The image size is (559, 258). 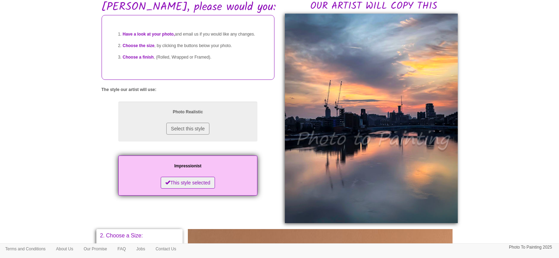 I want to click on button: This style selected, so click(x=188, y=182).